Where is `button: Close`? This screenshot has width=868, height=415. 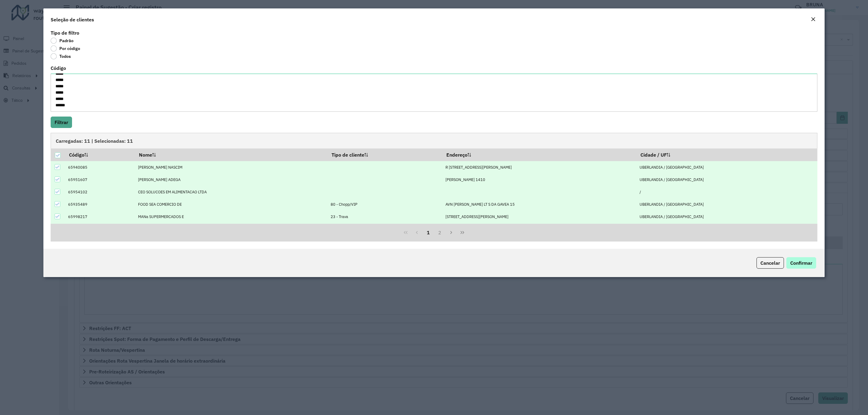 button: Close is located at coordinates (813, 20).